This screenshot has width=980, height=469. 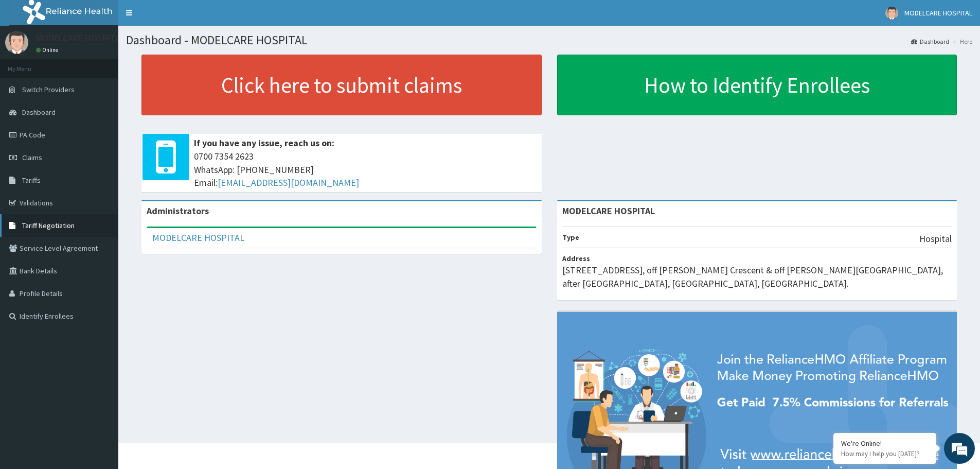 What do you see at coordinates (177, 211) in the screenshot?
I see `b: Administrators` at bounding box center [177, 211].